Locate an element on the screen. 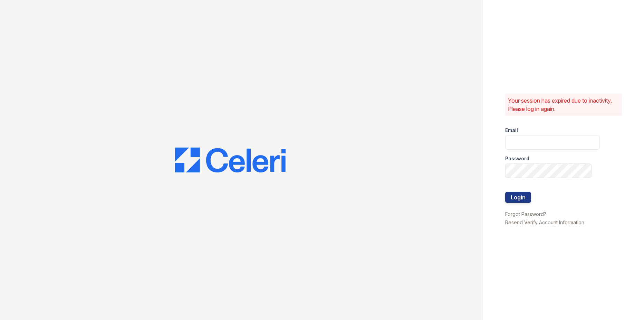 Image resolution: width=644 pixels, height=320 pixels. img: CE_Logo_Blue-a8612792a0a2168367f1c8372b55b34899dd931a85d93a1a3d3e32e68fde9ad4.png is located at coordinates (230, 160).